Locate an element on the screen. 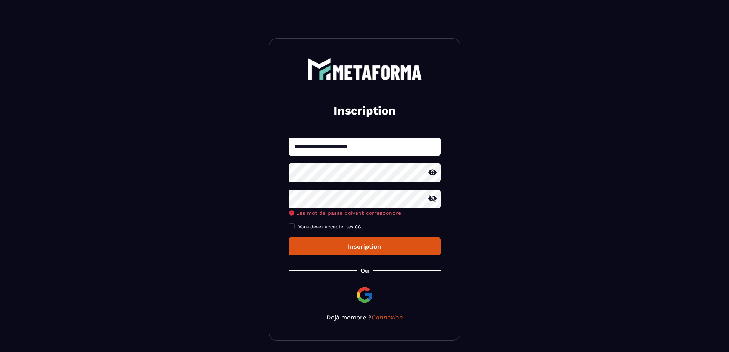  div: Inscription is located at coordinates (365, 246).